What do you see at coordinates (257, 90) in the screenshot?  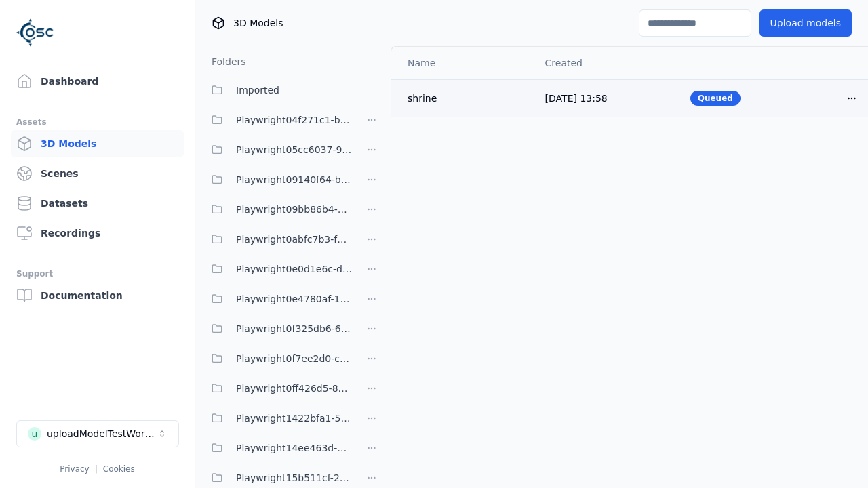 I see `span: Imported` at bounding box center [257, 90].